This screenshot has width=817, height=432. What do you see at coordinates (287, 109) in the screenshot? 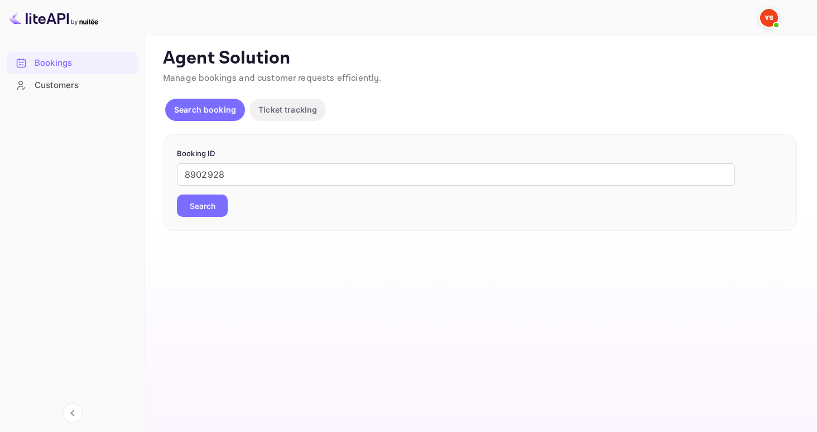
I see `p: Ticket tracking` at bounding box center [287, 109].